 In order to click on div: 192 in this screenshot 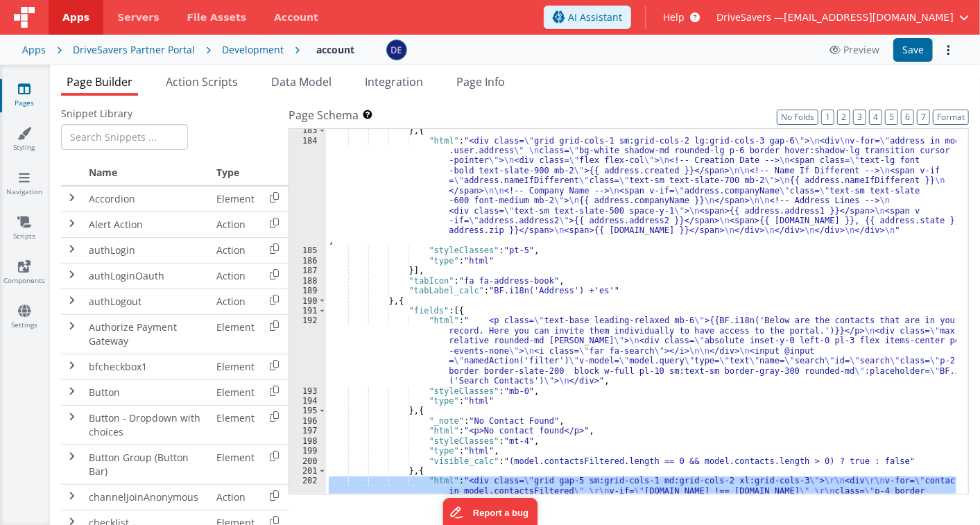, I will do `click(307, 350)`.